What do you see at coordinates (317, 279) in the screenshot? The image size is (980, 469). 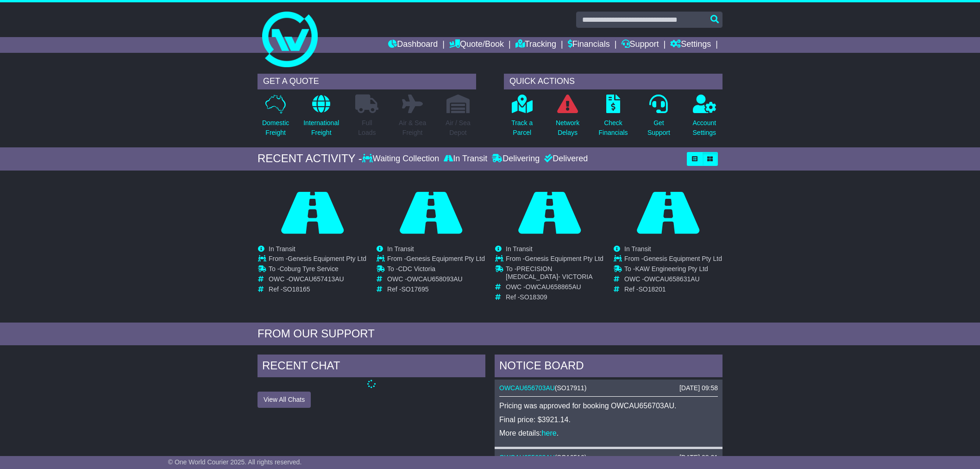 I see `span: OWCAU657413AU` at bounding box center [317, 279].